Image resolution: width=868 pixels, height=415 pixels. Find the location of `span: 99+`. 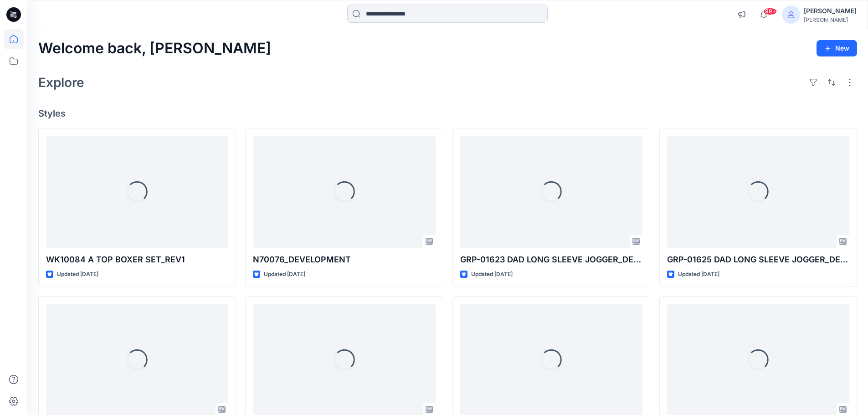

span: 99+ is located at coordinates (770, 11).